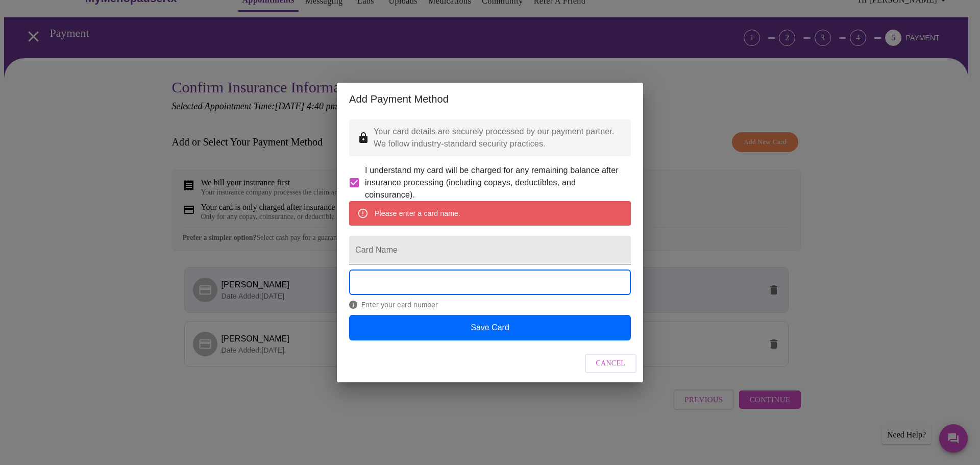 The image size is (980, 465). What do you see at coordinates (490, 305) in the screenshot?
I see `span: Enter your card number` at bounding box center [490, 305].